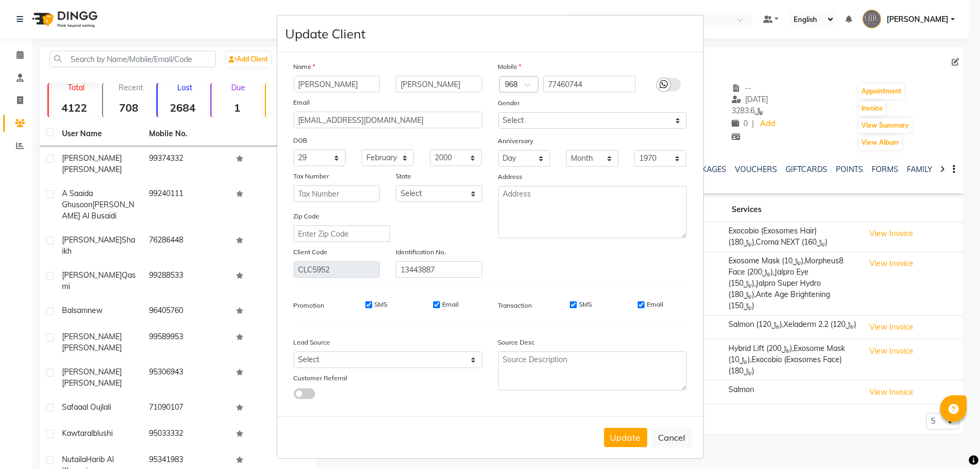 Image resolution: width=980 pixels, height=469 pixels. What do you see at coordinates (626, 437) in the screenshot?
I see `button: Update` at bounding box center [626, 437].